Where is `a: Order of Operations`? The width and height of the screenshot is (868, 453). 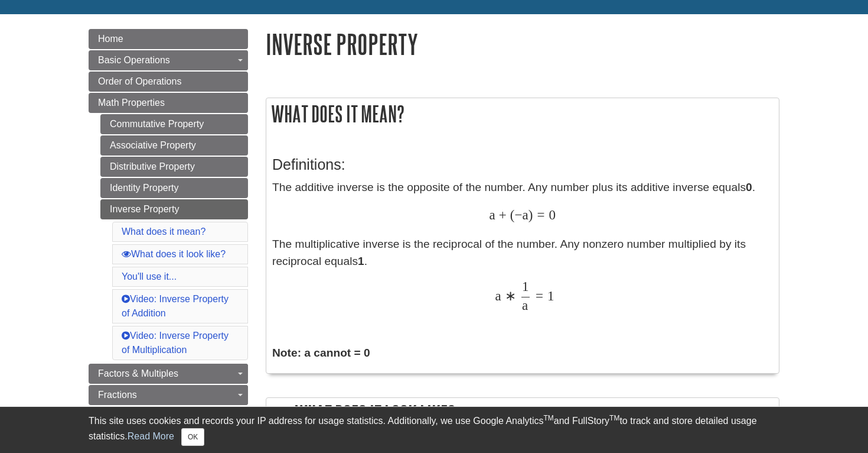 a: Order of Operations is located at coordinates (168, 81).